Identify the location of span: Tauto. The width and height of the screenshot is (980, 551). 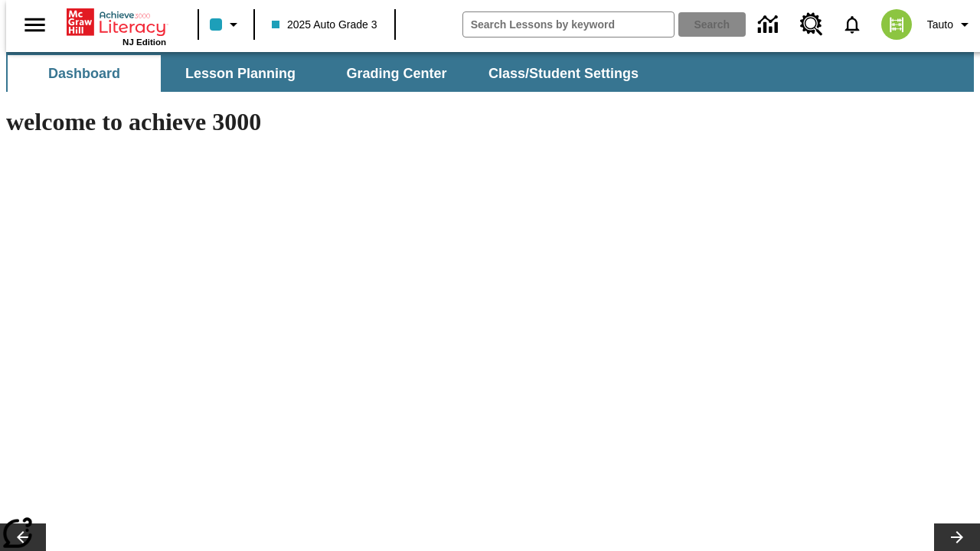
(940, 25).